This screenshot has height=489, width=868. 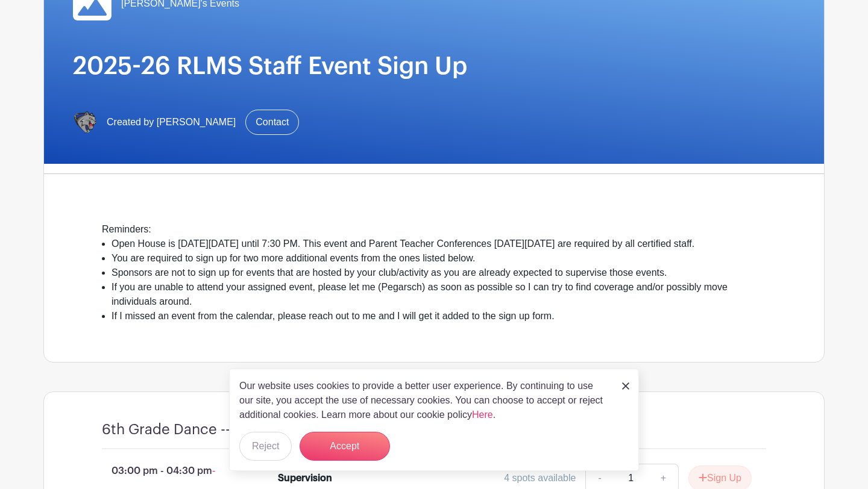 What do you see at coordinates (439, 259) in the screenshot?
I see `li: You are required to sign up for two more additional events from the ones listed below.` at bounding box center [439, 259].